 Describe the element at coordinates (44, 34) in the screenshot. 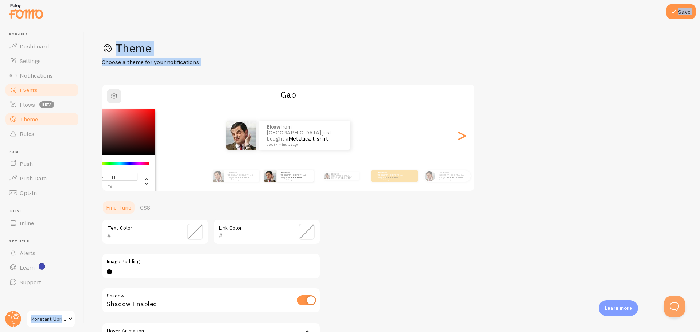

I see `span: Pop-ups` at that location.